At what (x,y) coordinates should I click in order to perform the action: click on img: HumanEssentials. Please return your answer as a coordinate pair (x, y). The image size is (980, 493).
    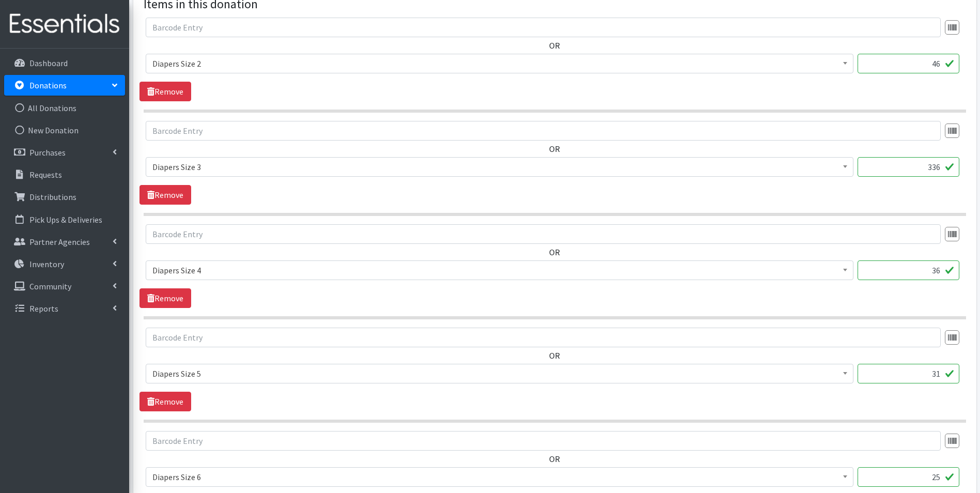
    Looking at the image, I should click on (64, 24).